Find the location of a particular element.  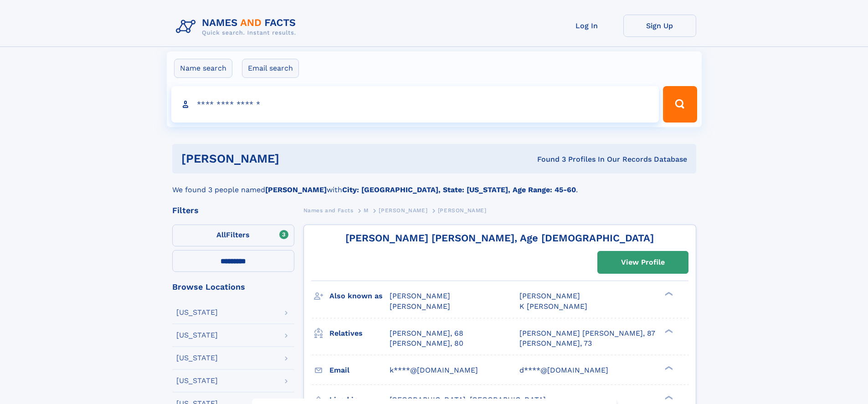

label: Filters is located at coordinates (234, 236).